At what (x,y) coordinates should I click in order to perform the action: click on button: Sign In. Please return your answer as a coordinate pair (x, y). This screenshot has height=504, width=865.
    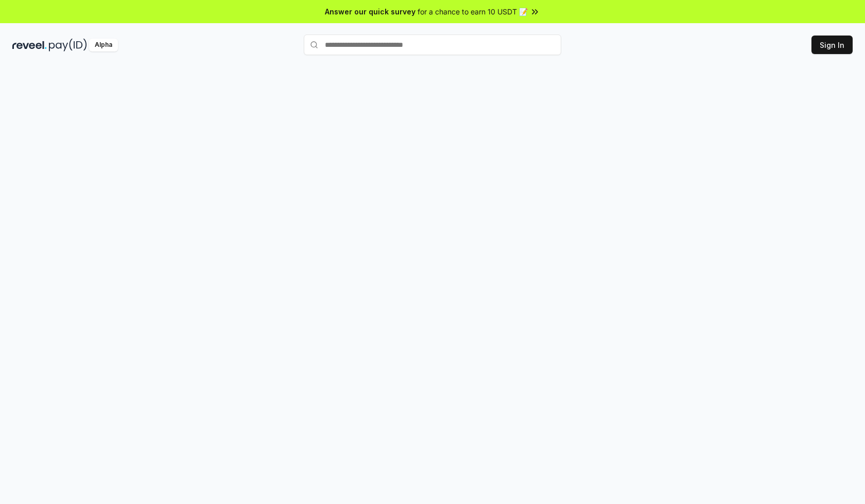
    Looking at the image, I should click on (832, 45).